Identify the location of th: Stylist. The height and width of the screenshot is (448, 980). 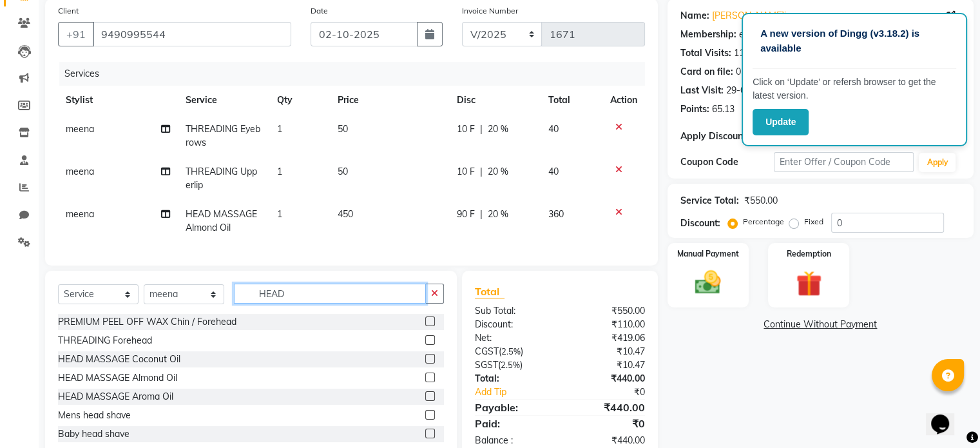
(118, 100).